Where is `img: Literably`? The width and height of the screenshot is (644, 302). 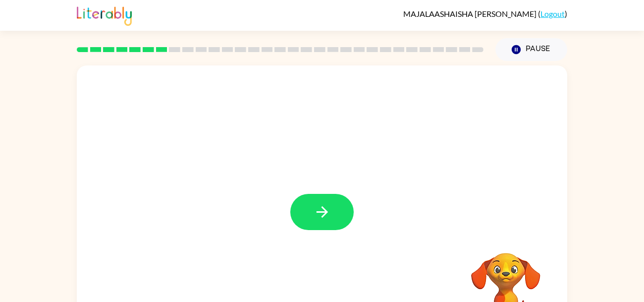 img: Literably is located at coordinates (104, 15).